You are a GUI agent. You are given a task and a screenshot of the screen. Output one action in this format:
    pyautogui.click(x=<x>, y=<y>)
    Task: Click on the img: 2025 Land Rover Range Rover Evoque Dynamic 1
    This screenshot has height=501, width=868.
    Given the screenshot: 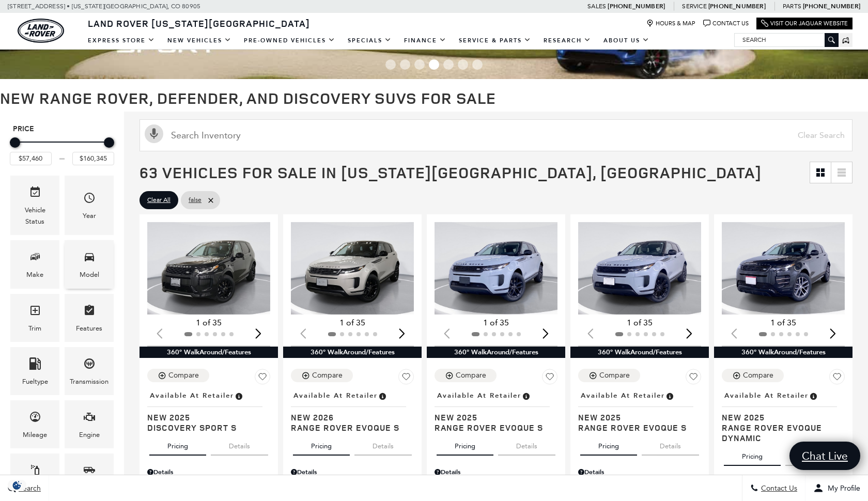 What is the action you would take?
    pyautogui.click(x=783, y=268)
    